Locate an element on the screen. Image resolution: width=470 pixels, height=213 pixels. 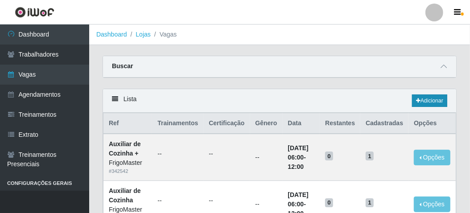
th: Trainamentos is located at coordinates (177, 123).